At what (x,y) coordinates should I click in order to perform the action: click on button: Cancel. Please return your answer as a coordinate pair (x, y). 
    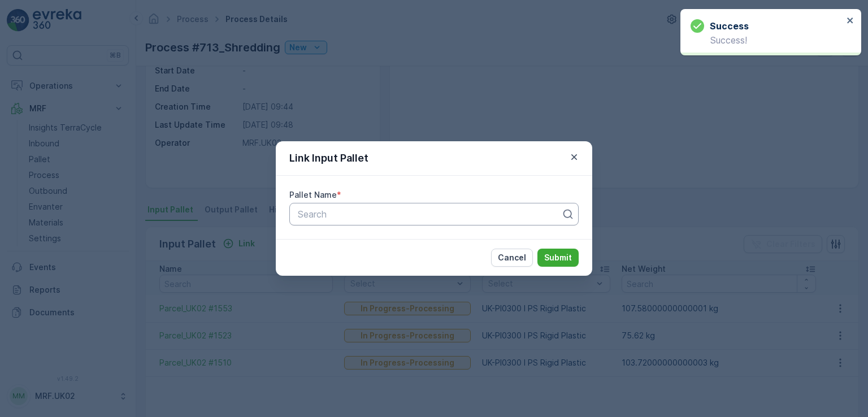
    Looking at the image, I should click on (512, 258).